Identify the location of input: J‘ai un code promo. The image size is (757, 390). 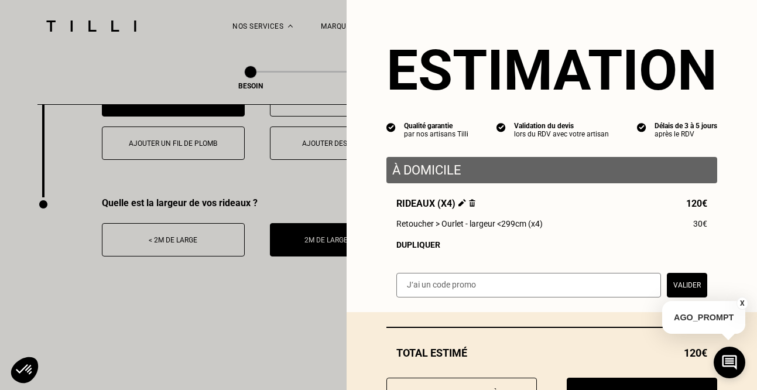
(529, 285).